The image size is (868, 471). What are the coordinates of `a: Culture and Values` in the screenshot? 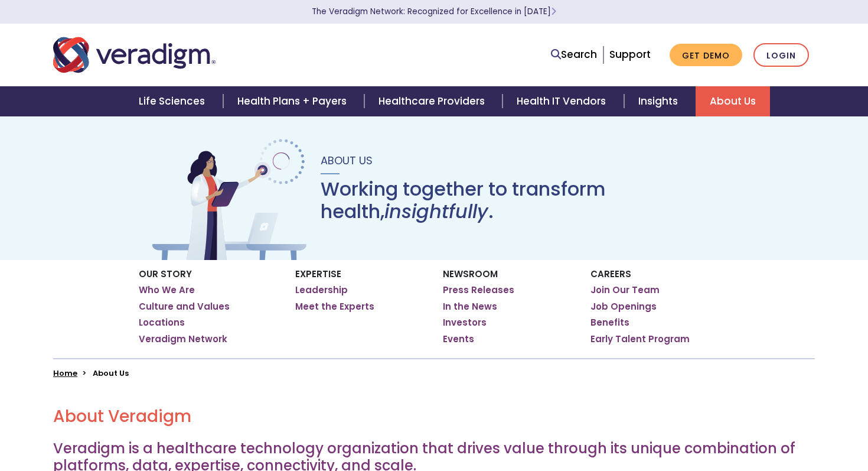 It's located at (184, 307).